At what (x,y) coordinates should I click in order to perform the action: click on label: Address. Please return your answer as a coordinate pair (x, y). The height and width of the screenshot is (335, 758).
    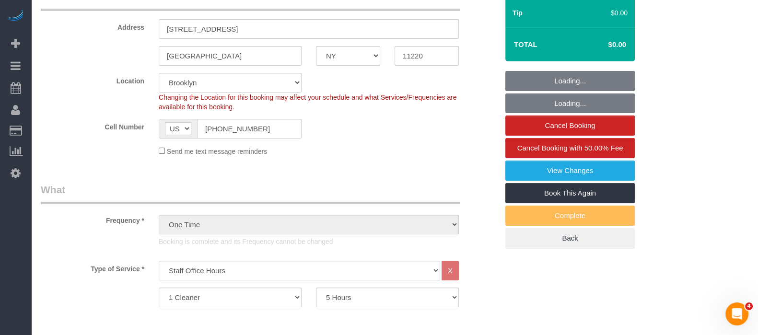
    Looking at the image, I should click on (93, 25).